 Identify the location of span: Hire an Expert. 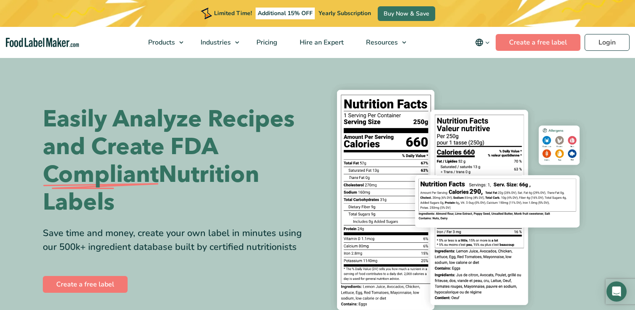
(321, 42).